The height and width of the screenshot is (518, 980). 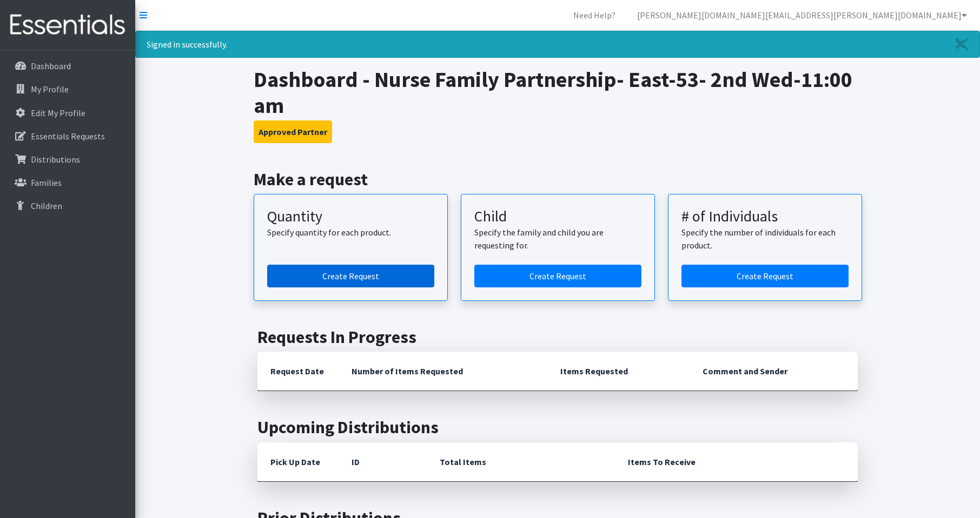 I want to click on th: Total Items, so click(x=521, y=462).